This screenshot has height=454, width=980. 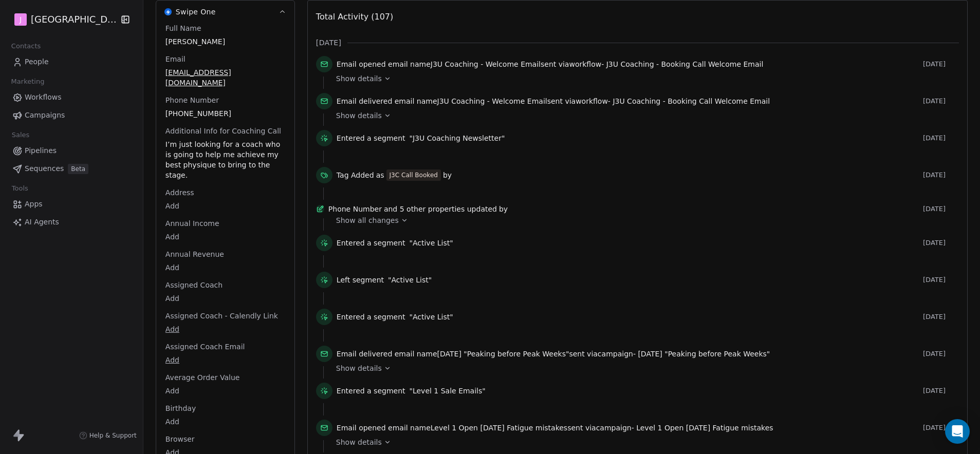 What do you see at coordinates (413, 175) in the screenshot?
I see `div: J3C Call Booked` at bounding box center [413, 175].